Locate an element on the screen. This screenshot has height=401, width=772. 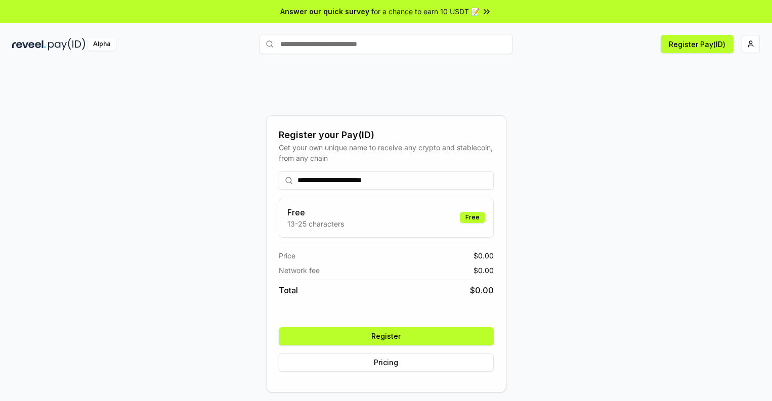
div: Register your Pay(ID) is located at coordinates (386, 135).